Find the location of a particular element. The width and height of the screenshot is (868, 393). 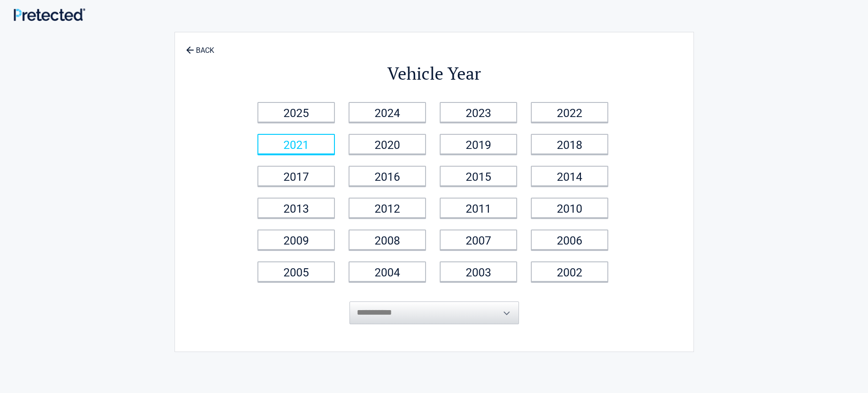

a: 2002 is located at coordinates (570, 271).